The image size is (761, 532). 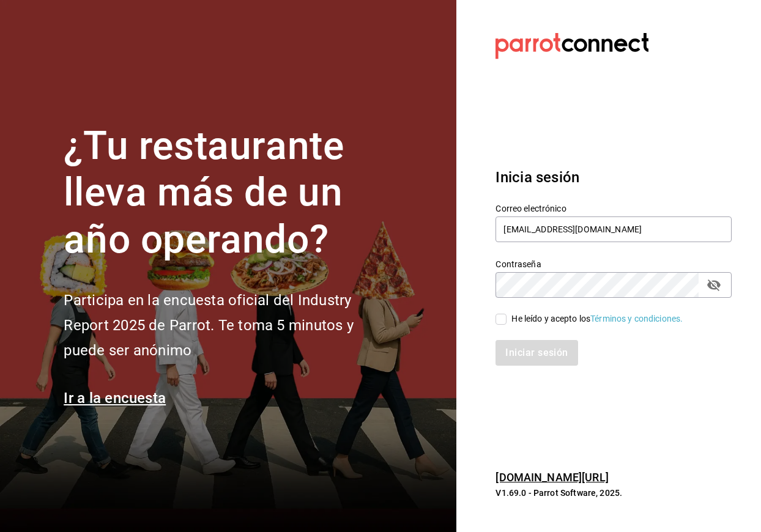 I want to click on h3: Inicia sesión, so click(x=614, y=177).